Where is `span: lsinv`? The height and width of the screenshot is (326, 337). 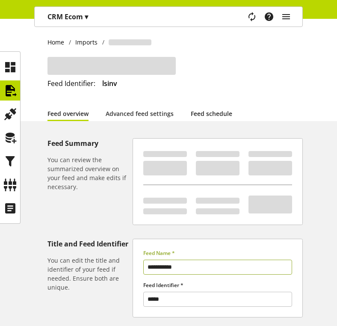 span: lsinv is located at coordinates (110, 83).